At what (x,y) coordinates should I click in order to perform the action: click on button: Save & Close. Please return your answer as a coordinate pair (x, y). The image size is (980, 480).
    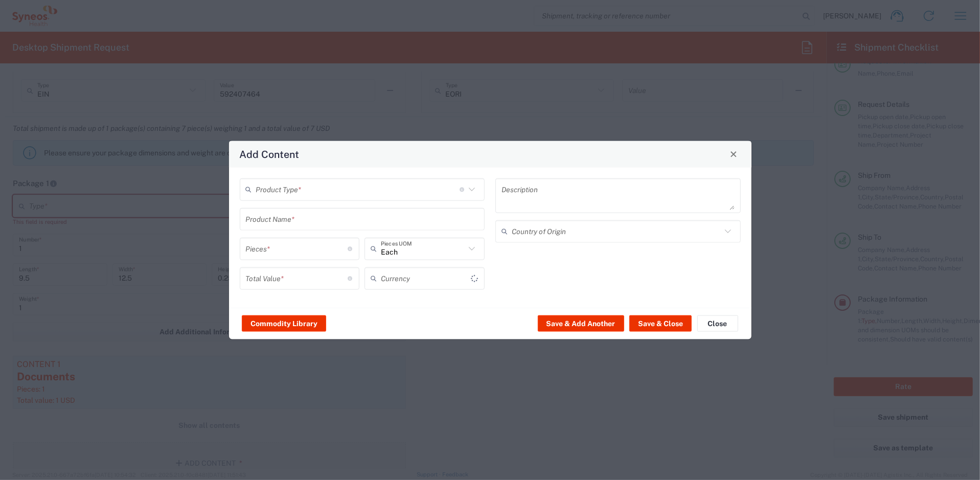
    Looking at the image, I should click on (660, 324).